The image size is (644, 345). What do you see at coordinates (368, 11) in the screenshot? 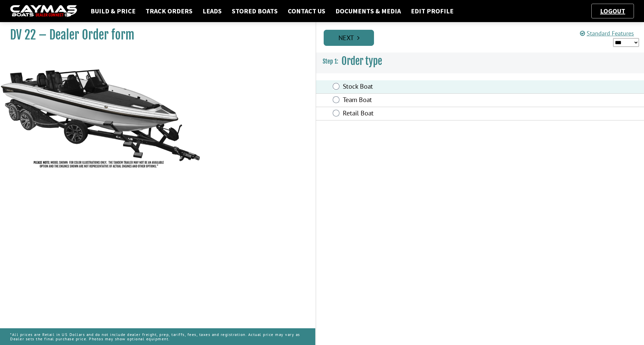
I see `a: Documents & Media` at bounding box center [368, 11].